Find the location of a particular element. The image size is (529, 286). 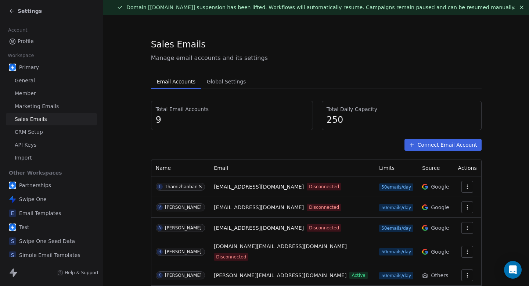

span: Import is located at coordinates (23, 158).